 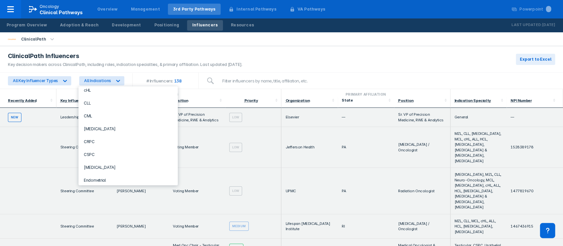 What do you see at coordinates (145, 9) in the screenshot?
I see `a: Management` at bounding box center [145, 9].